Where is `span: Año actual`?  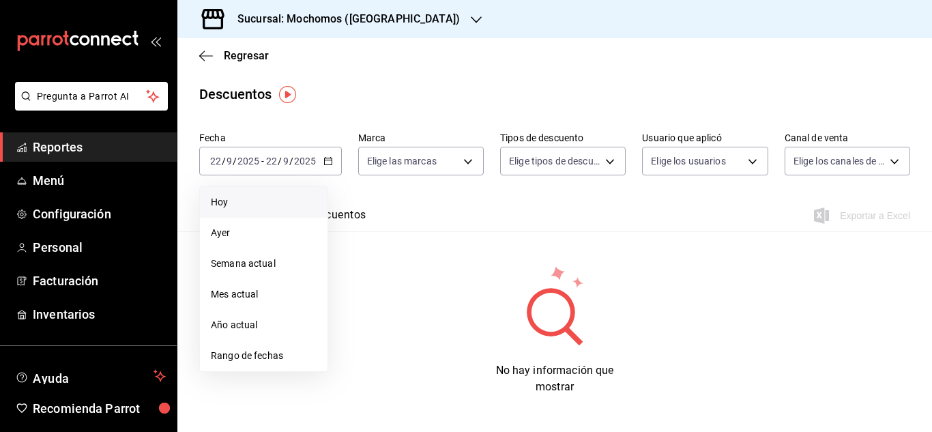 span: Año actual is located at coordinates (263, 325).